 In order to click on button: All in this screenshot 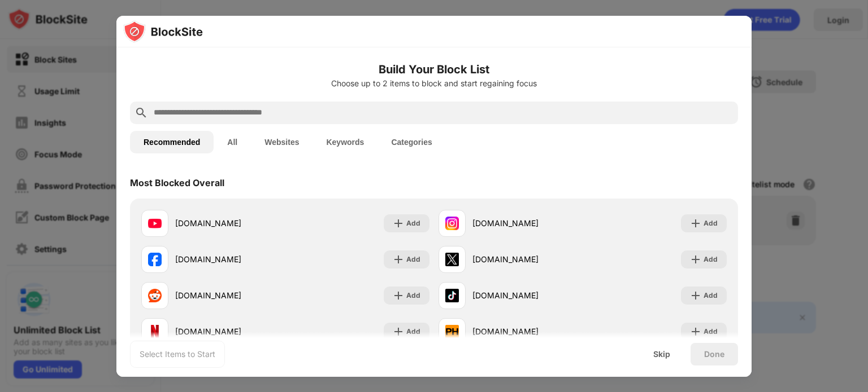, I will do `click(232, 142)`.